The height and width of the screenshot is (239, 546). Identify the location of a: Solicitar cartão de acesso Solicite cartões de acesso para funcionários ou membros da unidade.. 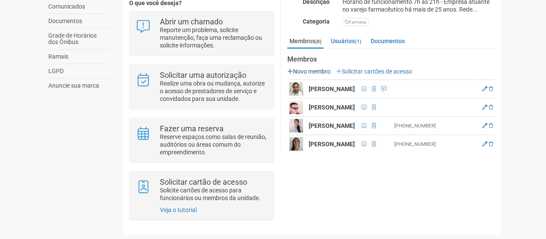
(201, 190).